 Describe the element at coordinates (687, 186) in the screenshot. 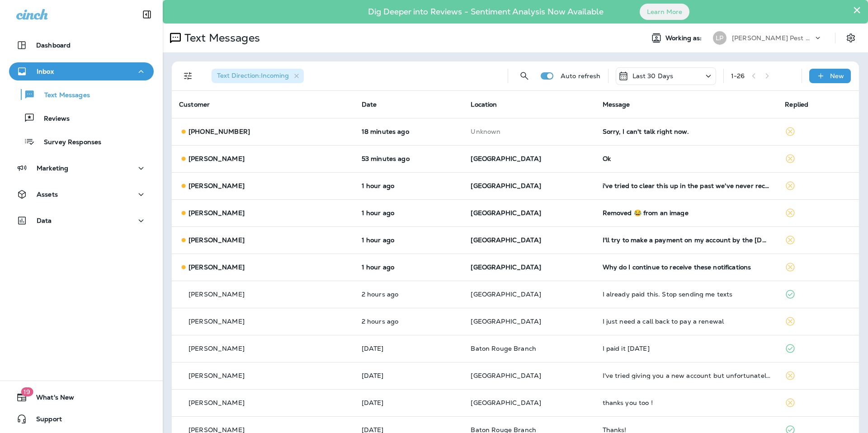

I see `div: i've tried to clear this up in the past we've never received service on that date. We weren't eve...` at that location.